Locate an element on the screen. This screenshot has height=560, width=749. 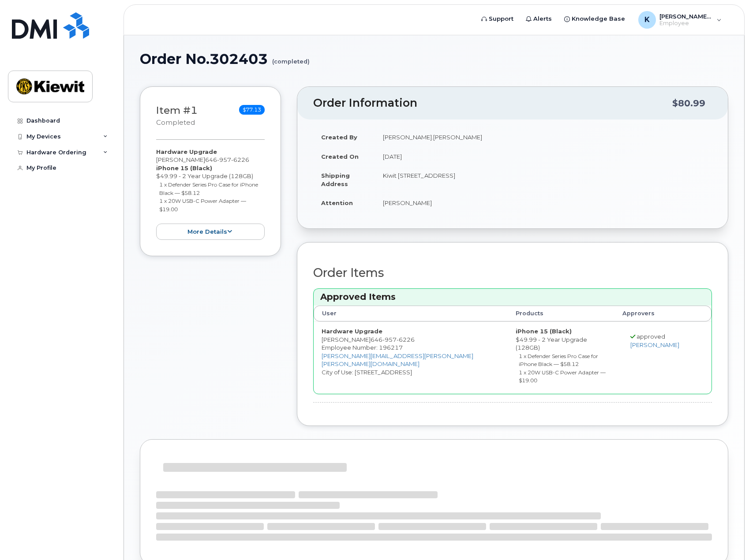
h1: Order No.302403 is located at coordinates (434, 58).